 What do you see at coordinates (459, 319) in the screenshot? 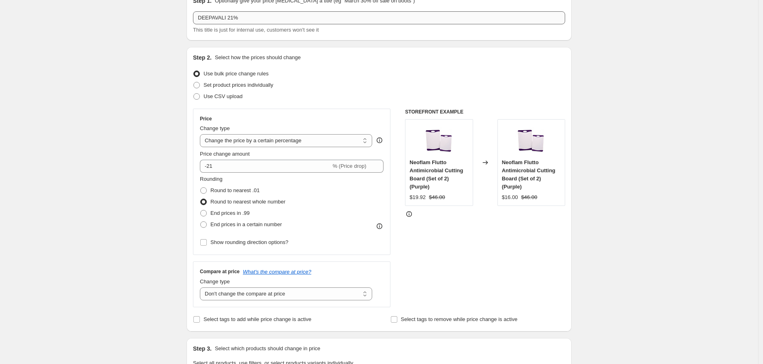
I see `span: Select tags to remove while price change is active` at bounding box center [459, 319].